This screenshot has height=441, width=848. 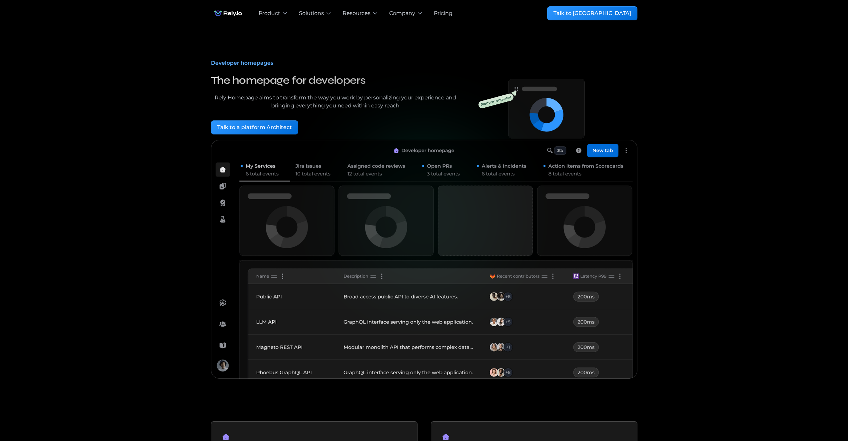 What do you see at coordinates (402, 13) in the screenshot?
I see `div: Company` at bounding box center [402, 13].